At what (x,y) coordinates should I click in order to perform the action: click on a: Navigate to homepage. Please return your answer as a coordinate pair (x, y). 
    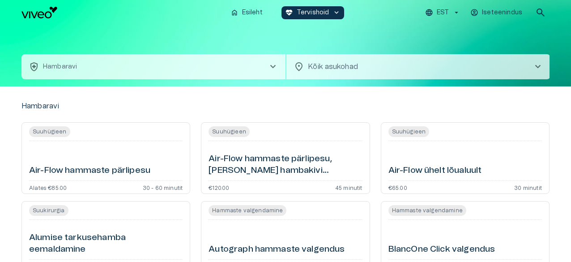
    Looking at the image, I should click on (122, 13).